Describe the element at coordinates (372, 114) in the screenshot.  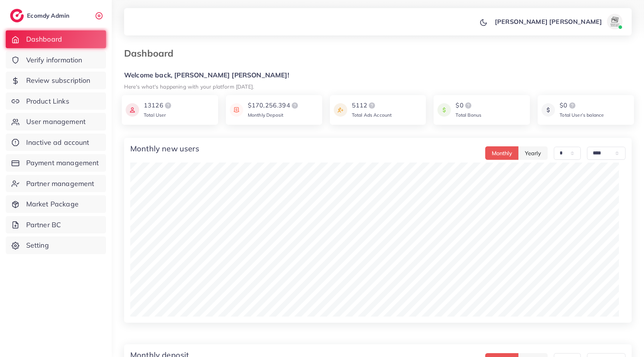
I see `span: Total Ads Account` at that location.